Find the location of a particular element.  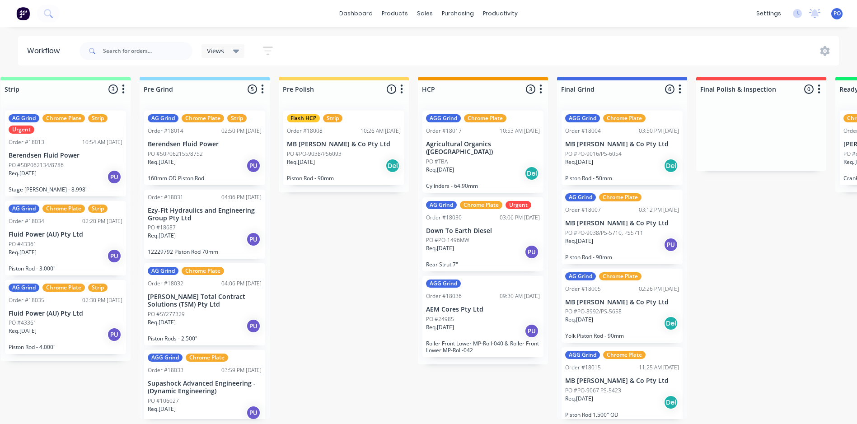

p: PO #SY277329 is located at coordinates (166, 314).